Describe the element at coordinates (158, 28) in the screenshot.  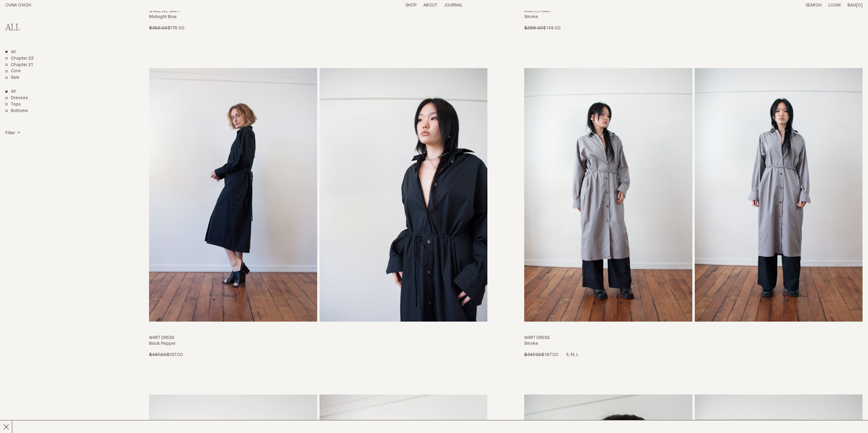
I see `span: $352.00` at that location.